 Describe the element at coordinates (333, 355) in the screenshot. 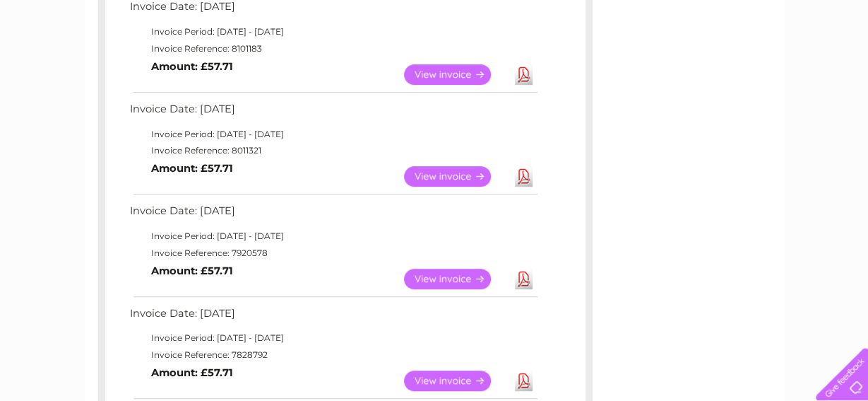

I see `td: Invoice Reference: 7828792` at that location.